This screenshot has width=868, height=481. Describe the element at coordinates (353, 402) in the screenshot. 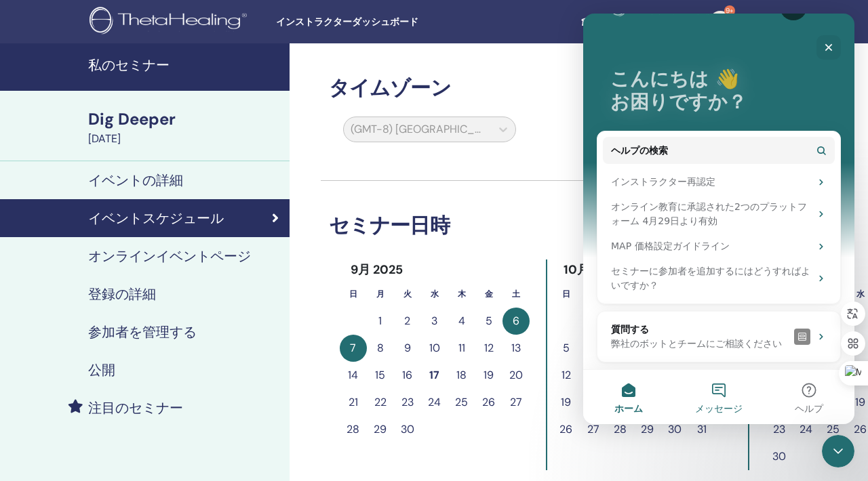

I see `button: 21` at that location.